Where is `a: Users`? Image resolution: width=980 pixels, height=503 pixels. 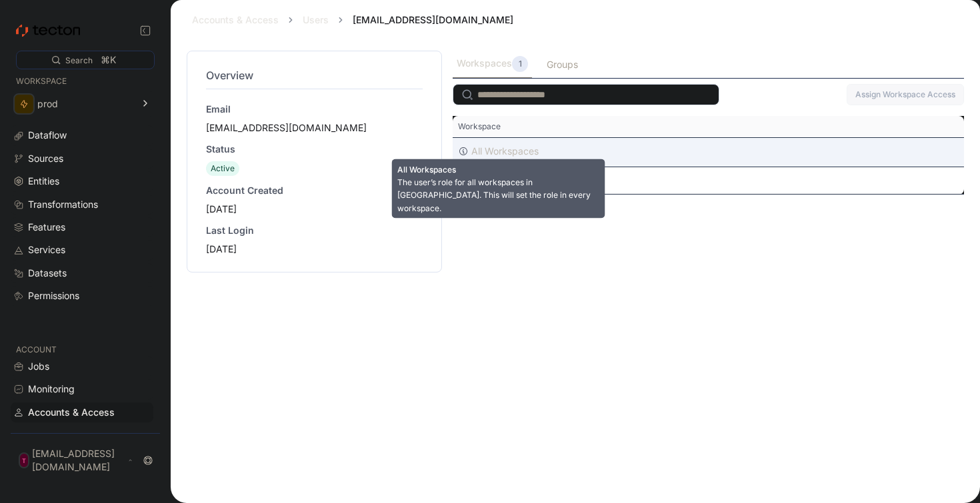
a: Users is located at coordinates (315, 19).